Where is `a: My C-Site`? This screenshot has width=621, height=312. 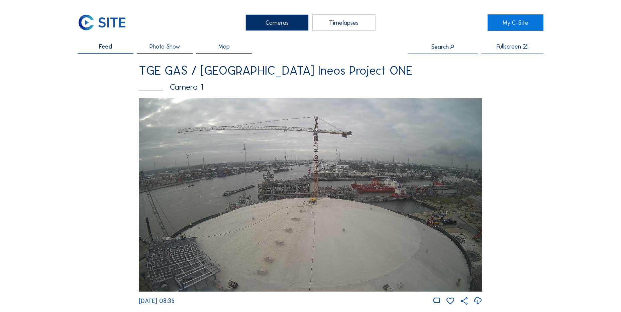
a: My C-Site is located at coordinates (515, 22).